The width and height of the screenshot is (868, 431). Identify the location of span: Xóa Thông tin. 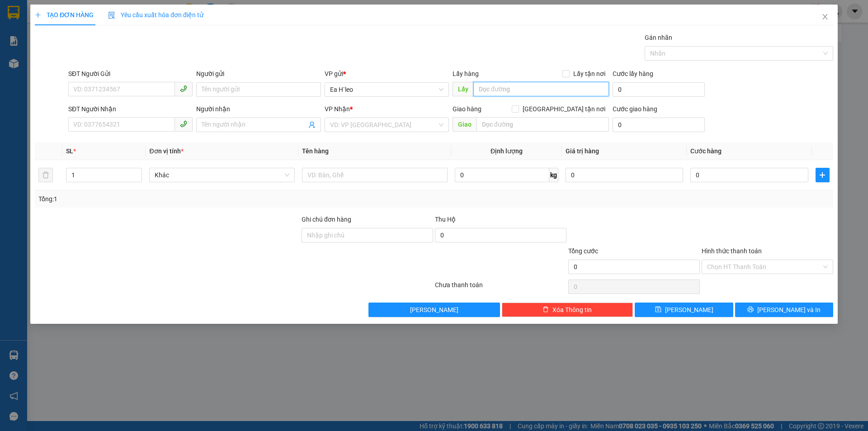
(572, 310).